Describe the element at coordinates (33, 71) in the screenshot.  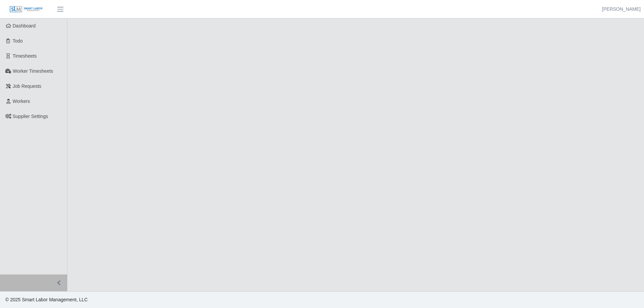
I see `span: Worker Timesheets` at that location.